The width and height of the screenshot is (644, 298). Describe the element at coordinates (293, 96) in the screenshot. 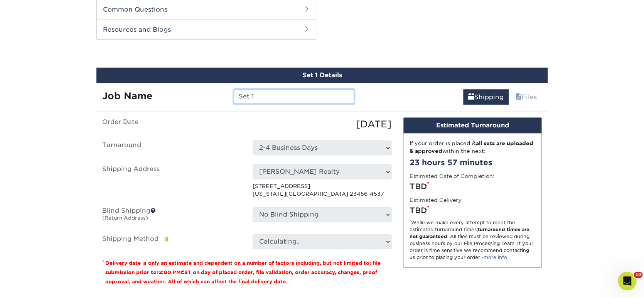

I see `input: Enter a job name` at that location.